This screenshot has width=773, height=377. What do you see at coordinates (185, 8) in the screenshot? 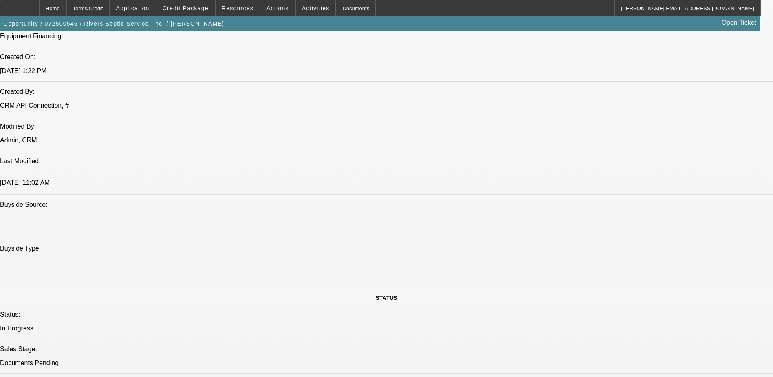
I see `span: Credit Package` at bounding box center [185, 8].